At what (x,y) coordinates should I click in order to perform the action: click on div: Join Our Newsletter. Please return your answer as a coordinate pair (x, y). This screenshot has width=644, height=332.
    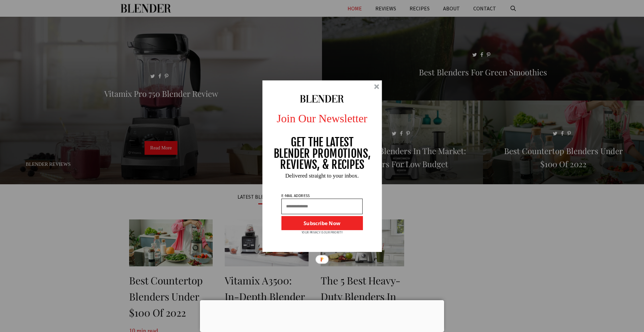
    Looking at the image, I should click on (322, 118).